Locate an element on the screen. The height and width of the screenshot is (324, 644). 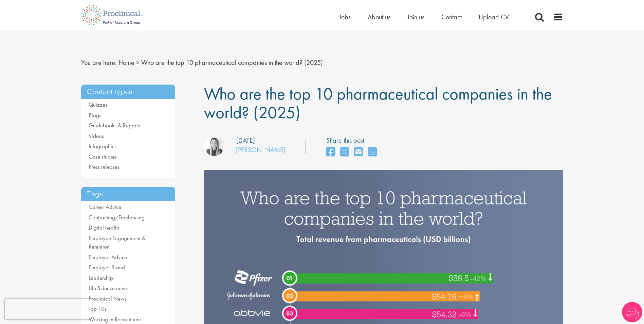
a: Proclinical News is located at coordinates (108, 298).